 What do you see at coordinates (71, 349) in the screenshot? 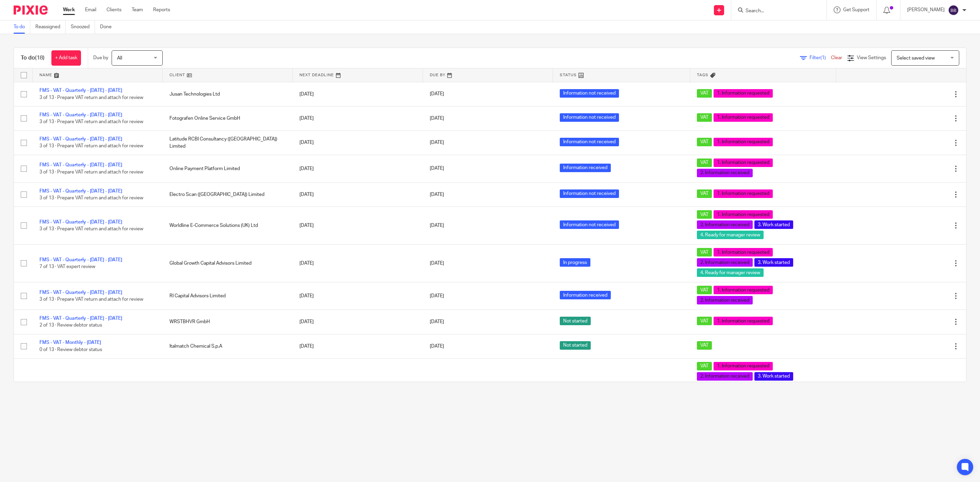
I see `span: 0 of 13 · Review debtor status` at bounding box center [71, 349].